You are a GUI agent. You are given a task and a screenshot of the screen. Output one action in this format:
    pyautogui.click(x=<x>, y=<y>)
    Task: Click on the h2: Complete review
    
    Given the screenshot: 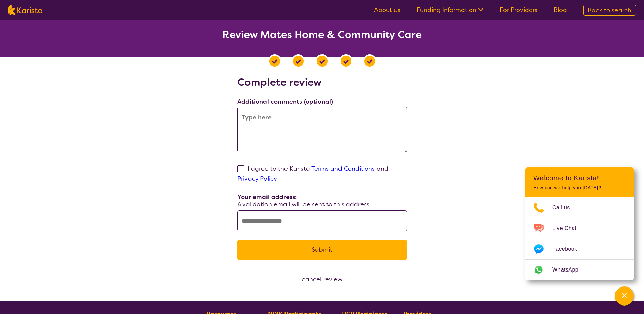 What is the action you would take?
    pyautogui.click(x=322, y=83)
    